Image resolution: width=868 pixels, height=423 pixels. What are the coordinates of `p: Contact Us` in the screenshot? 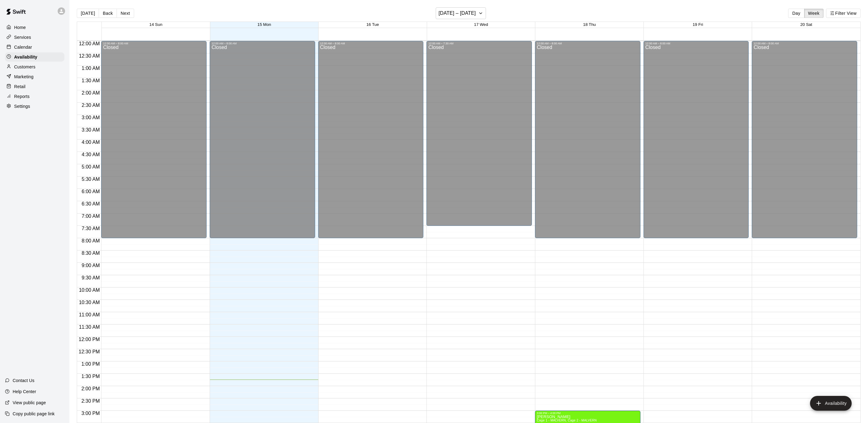 It's located at (24, 381).